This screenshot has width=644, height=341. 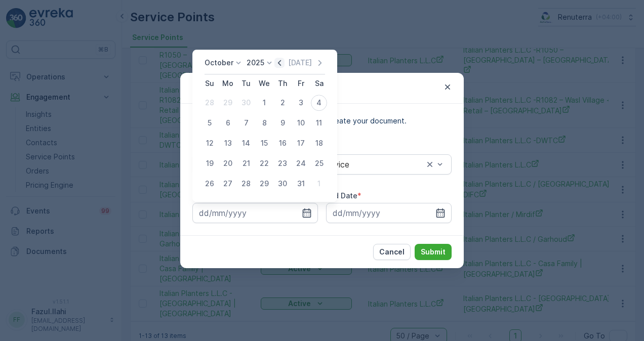 What do you see at coordinates (228, 163) in the screenshot?
I see `div: 20` at bounding box center [228, 163].